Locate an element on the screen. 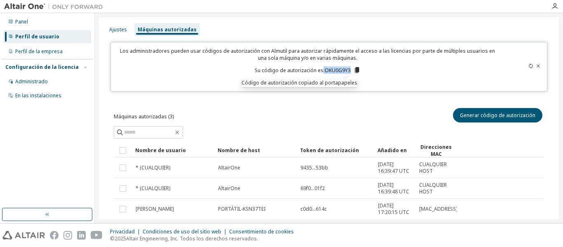 Image resolution: width=563 pixels, height=247 pixels. img: instagram.svg is located at coordinates (68, 235).